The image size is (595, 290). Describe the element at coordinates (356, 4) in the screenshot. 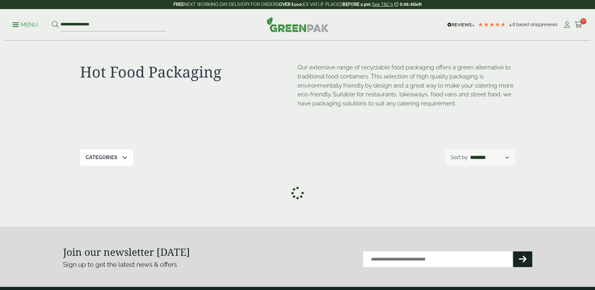

I see `strong: BEFORE 2 pm` at that location.